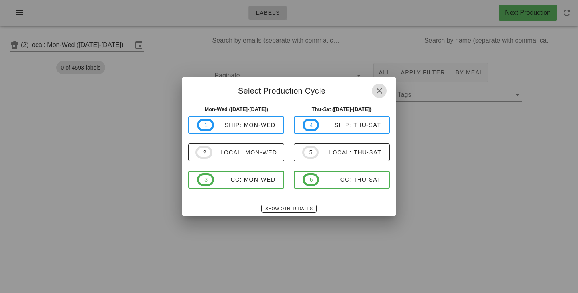  I want to click on div: local: Mon-Wed, so click(244, 152).